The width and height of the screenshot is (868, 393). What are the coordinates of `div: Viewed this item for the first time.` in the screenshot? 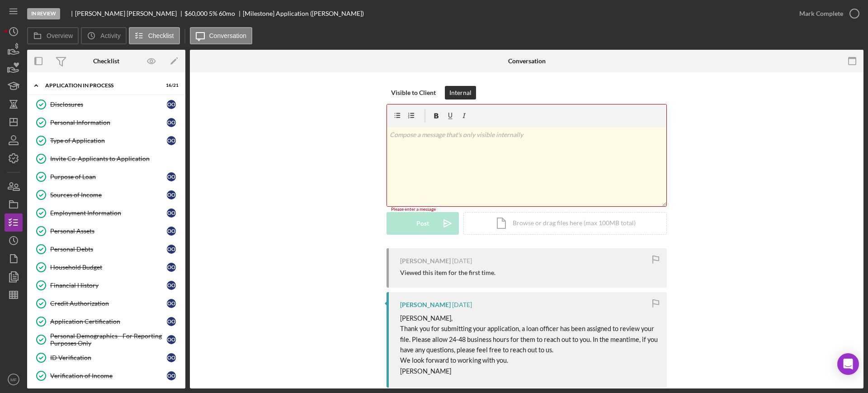 It's located at (448, 273).